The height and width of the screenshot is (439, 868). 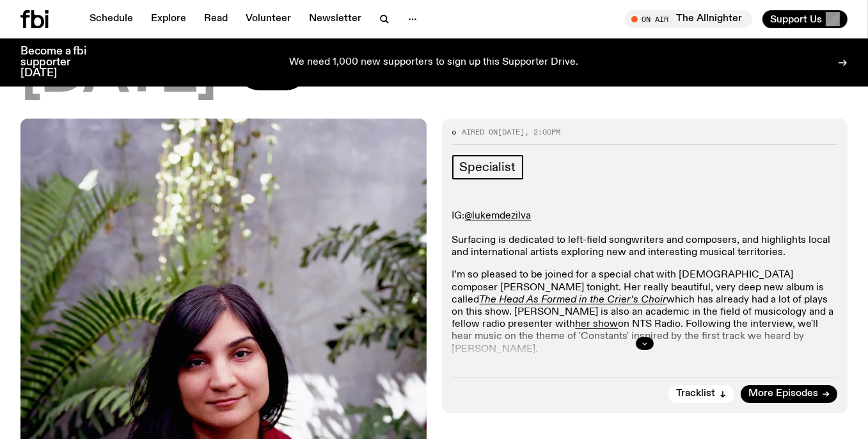 What do you see at coordinates (335, 19) in the screenshot?
I see `a: Newsletter` at bounding box center [335, 19].